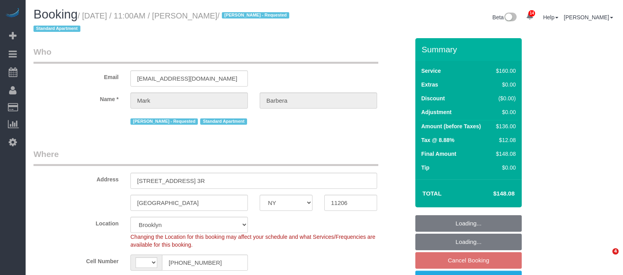  What do you see at coordinates (504, 99) in the screenshot?
I see `div: ($0.00)` at bounding box center [504, 99].